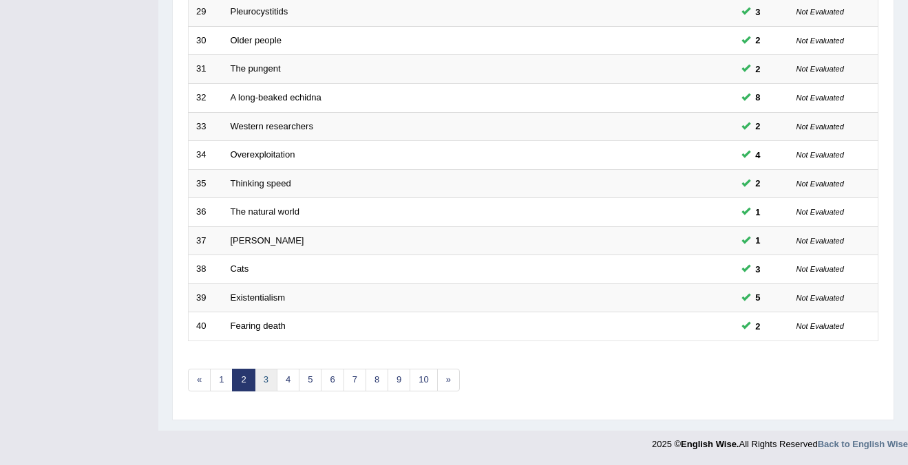 The image size is (908, 465). Describe the element at coordinates (863, 444) in the screenshot. I see `strong: Back to English Wise` at that location.